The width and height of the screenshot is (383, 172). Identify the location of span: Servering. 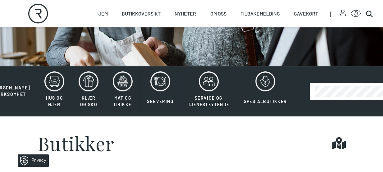
(160, 101).